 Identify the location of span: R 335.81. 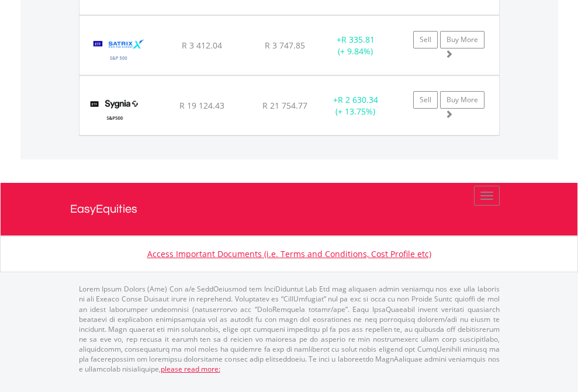
(358, 39).